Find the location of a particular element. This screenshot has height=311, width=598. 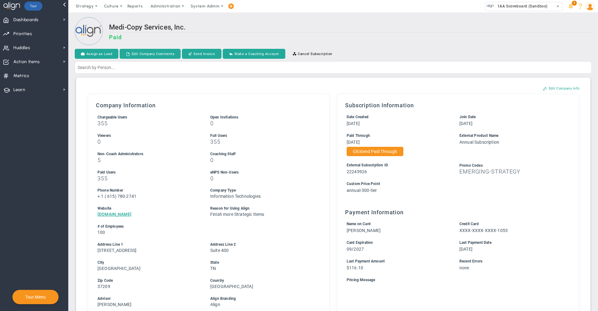

div: External Subscription ID is located at coordinates (397, 165).